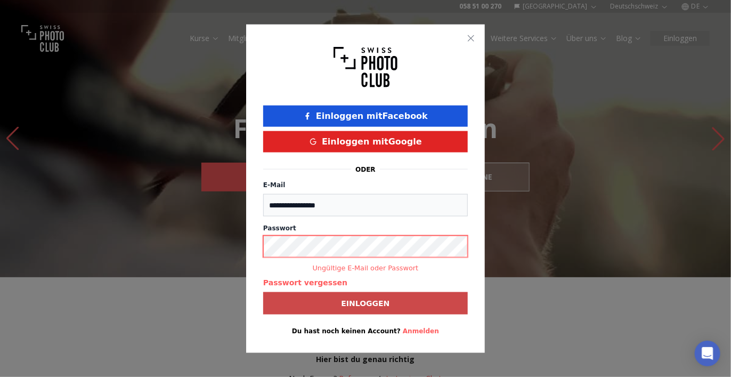  Describe the element at coordinates (421, 332) in the screenshot. I see `button: Anmelden` at that location.